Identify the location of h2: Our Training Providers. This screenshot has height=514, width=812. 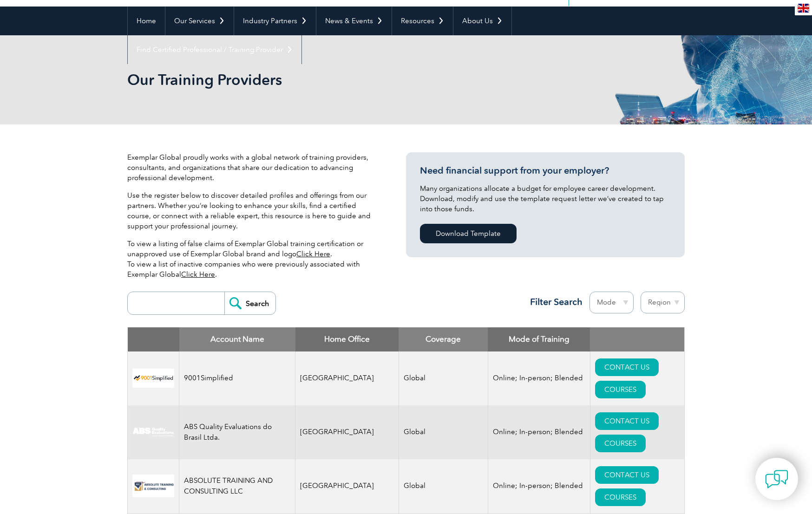
(322, 80).